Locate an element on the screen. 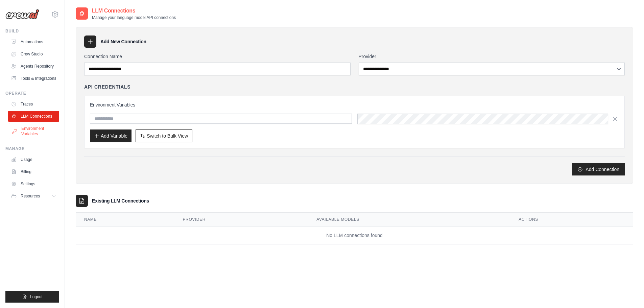 Image resolution: width=644 pixels, height=308 pixels. label: Provider is located at coordinates (491, 57).